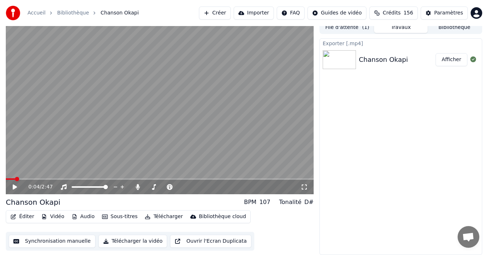 This screenshot has width=488, height=255. I want to click on span: ( 1 ), so click(366, 27).